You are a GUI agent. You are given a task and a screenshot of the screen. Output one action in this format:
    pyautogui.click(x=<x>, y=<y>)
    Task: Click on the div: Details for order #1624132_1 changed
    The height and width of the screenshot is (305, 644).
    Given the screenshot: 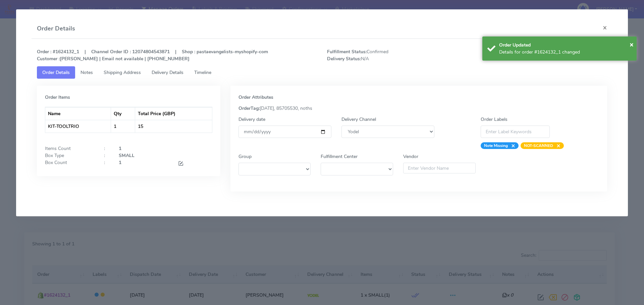 What is the action you would take?
    pyautogui.click(x=565, y=52)
    